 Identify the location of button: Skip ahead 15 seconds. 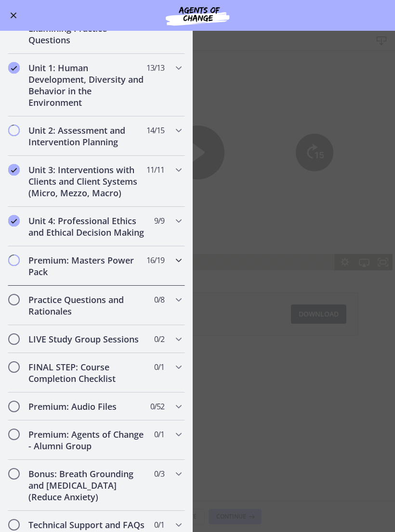
(314, 101).